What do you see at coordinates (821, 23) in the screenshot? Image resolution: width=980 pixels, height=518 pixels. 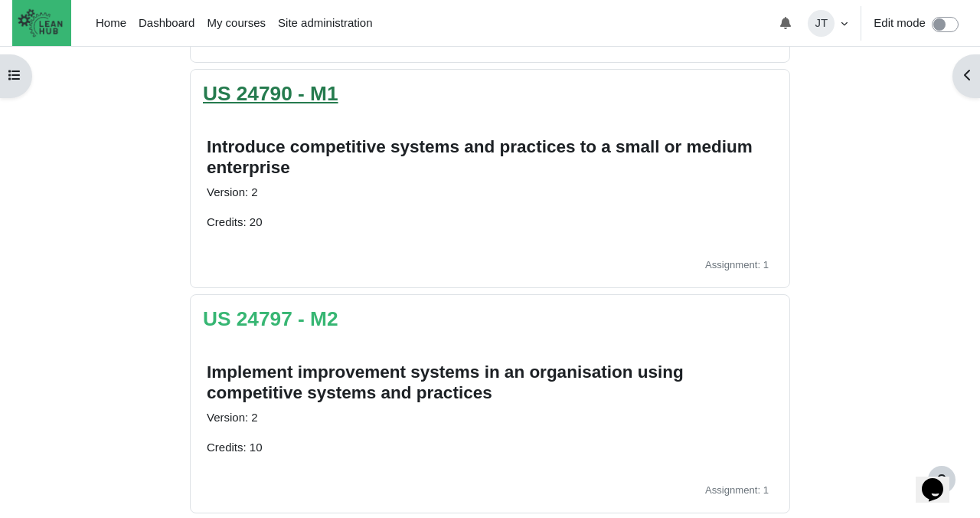 I see `span: JT` at bounding box center [821, 23].